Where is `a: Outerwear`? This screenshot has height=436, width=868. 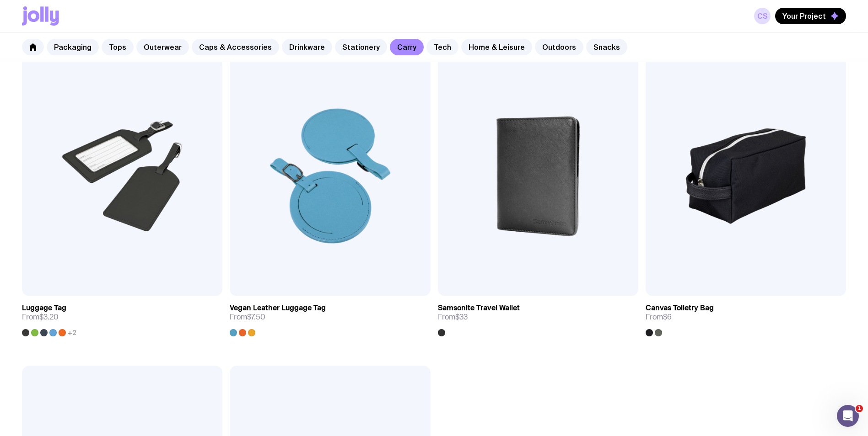
a: Outerwear is located at coordinates (163, 47).